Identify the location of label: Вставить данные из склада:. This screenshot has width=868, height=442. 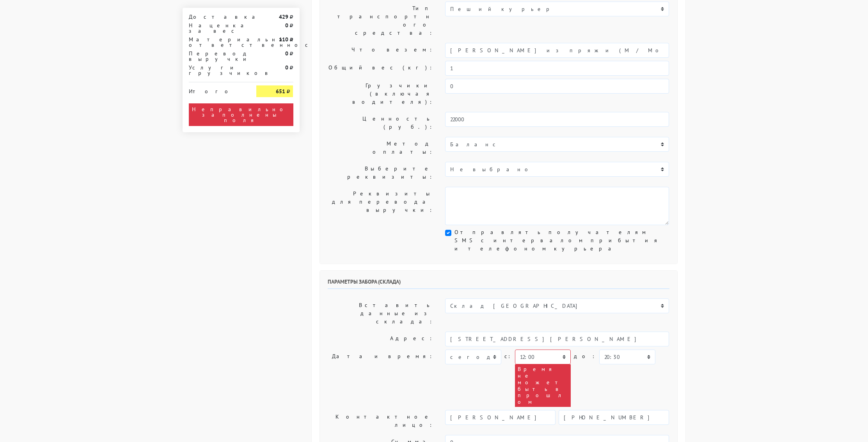
(381, 313).